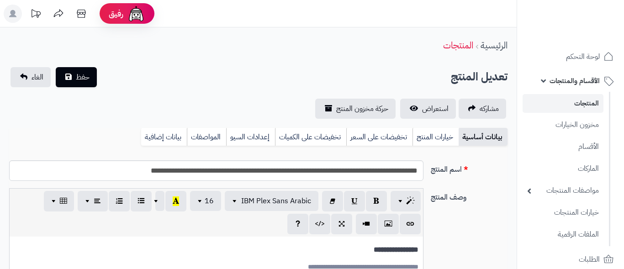 The height and width of the screenshot is (269, 624). What do you see at coordinates (469, 168) in the screenshot?
I see `label: اسم المنتج` at bounding box center [469, 168].